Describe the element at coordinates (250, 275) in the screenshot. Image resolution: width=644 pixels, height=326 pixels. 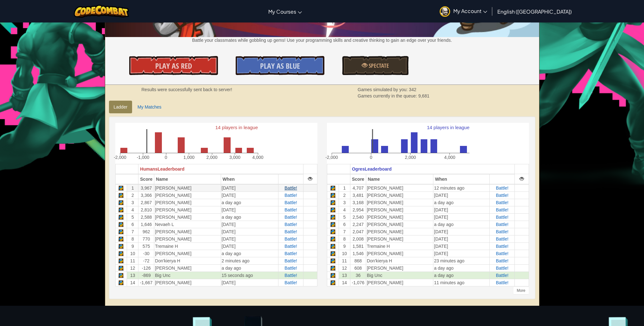
I see `td: 15 seconds ago` at that location.